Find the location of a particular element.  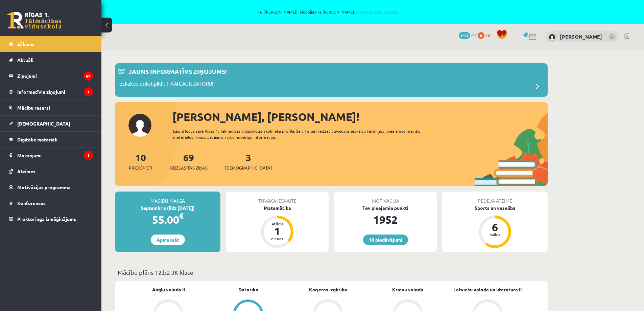

a: 1952 mP is located at coordinates (468, 35).